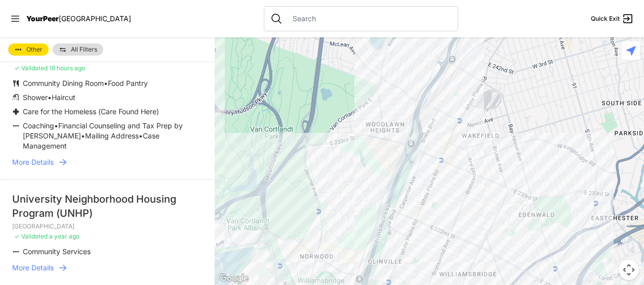  I want to click on a: Open this area in Google Maps (opens a new window), so click(234, 279).